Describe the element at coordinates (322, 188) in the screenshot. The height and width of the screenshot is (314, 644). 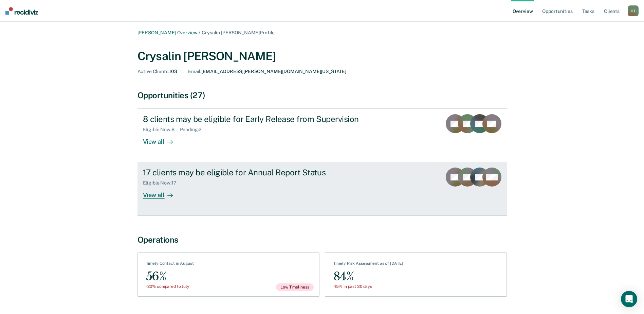
I see `a: 17 clients may be eligible for Annual Report StatusEligible Now:17View all` at that location.